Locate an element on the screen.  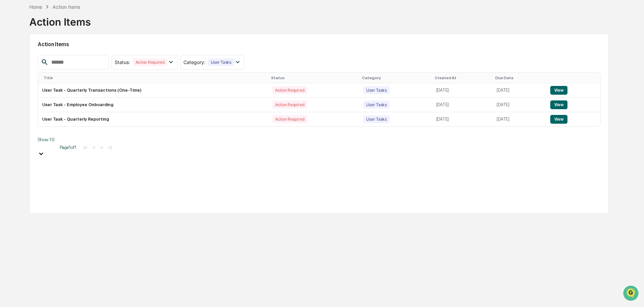
td: User Task - Quarterly Reporting is located at coordinates (153, 119).